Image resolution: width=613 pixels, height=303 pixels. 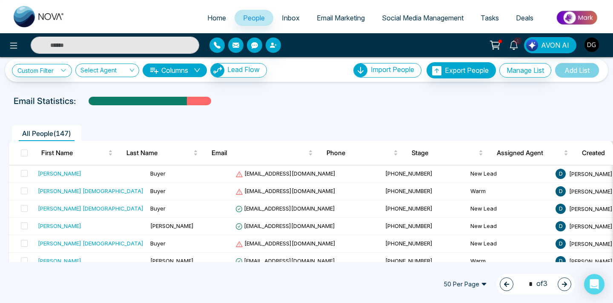 What do you see at coordinates (448, 153) in the screenshot?
I see `th: Stage` at bounding box center [448, 153].